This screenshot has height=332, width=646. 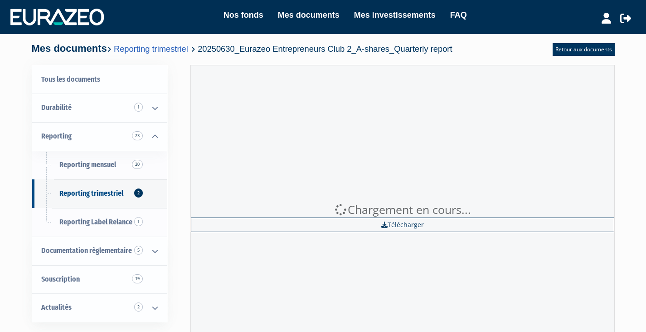 What do you see at coordinates (325, 49) in the screenshot?
I see `span: 20250630_Eurazeo Entrepreneurs Club 2_A-shares_Quarterly report` at bounding box center [325, 49].